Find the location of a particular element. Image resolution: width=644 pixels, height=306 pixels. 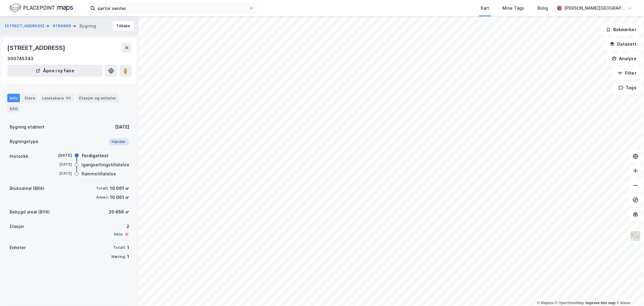

a: Mapbox is located at coordinates (545, 302).